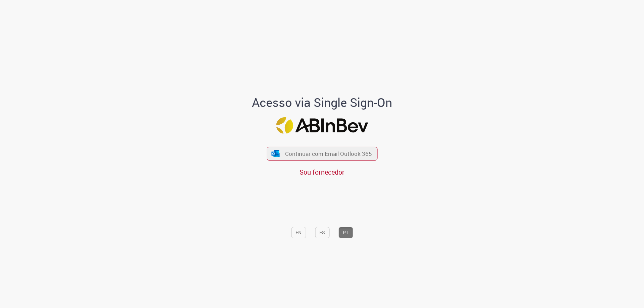 The width and height of the screenshot is (644, 308). Describe the element at coordinates (322, 154) in the screenshot. I see `button: ícone Azure/Microsoft 360 Continuar com Email Outlook 365` at that location.